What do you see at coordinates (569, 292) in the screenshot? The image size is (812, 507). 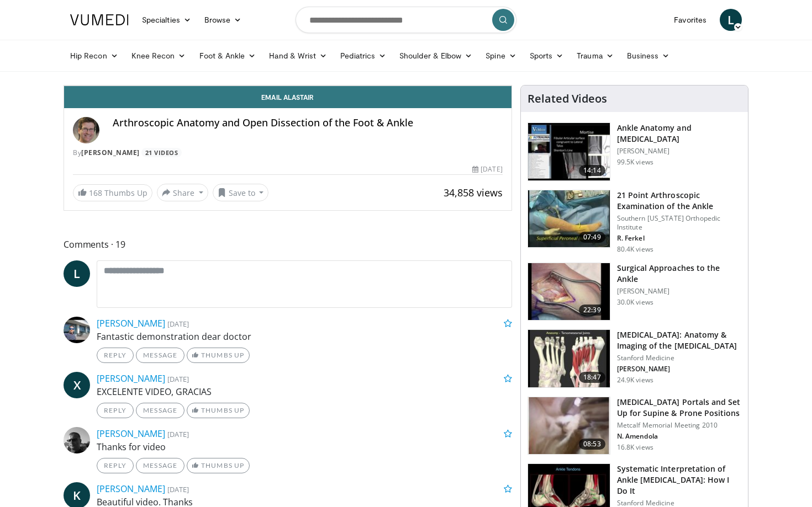 I see `img: 27463190-6349-4d0c-bdb3-f372be2c3ba7.150x105_q85_crop-smart_upscale.jpg` at bounding box center [569, 292].